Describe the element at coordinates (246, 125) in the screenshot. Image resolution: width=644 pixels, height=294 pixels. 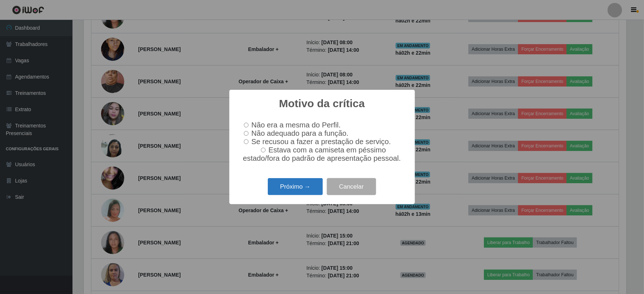
I see `input: Não era a mesma do Perfil.` at that location.